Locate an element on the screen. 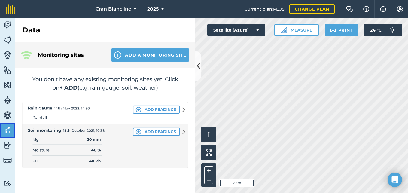  img: svg+xml;base64,PHN2ZyB4bWxucz0iaHR0cDovL3d3dy53My5vcmcvMjAwMC9zdmciIHdpZHRoPSIxNyIgaGVpZ2h0PSIxNy... is located at coordinates (383, 9).